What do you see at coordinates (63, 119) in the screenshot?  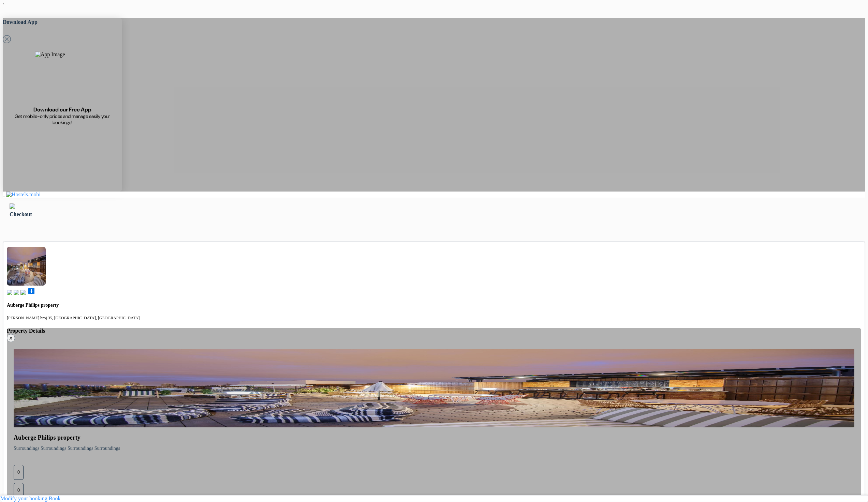 I see `span: Get mobile-only prices and manage easily your bookings!` at bounding box center [63, 119].